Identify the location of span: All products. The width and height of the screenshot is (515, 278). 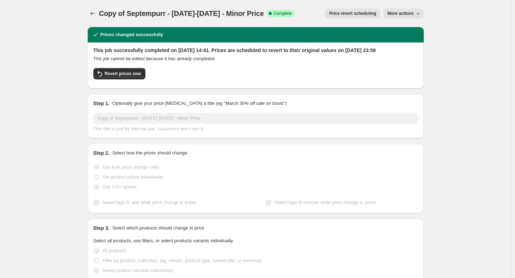
(115, 250).